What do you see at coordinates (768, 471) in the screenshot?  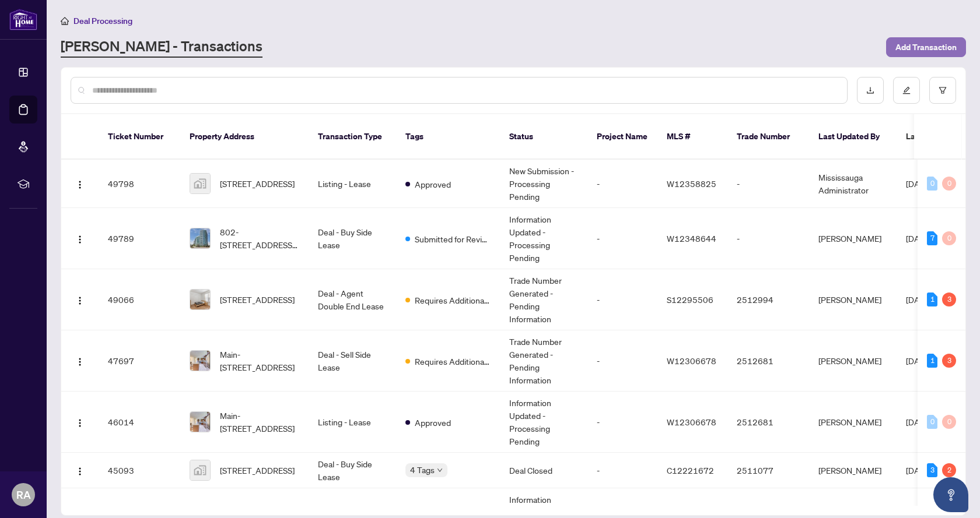 I see `td: 2511077` at bounding box center [768, 471].